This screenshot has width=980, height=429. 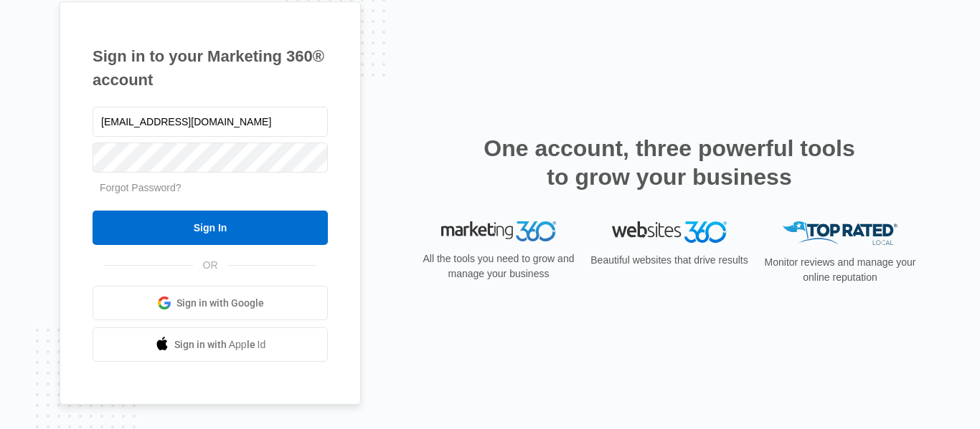 I want to click on a: Sign in with Apple Id, so click(x=211, y=345).